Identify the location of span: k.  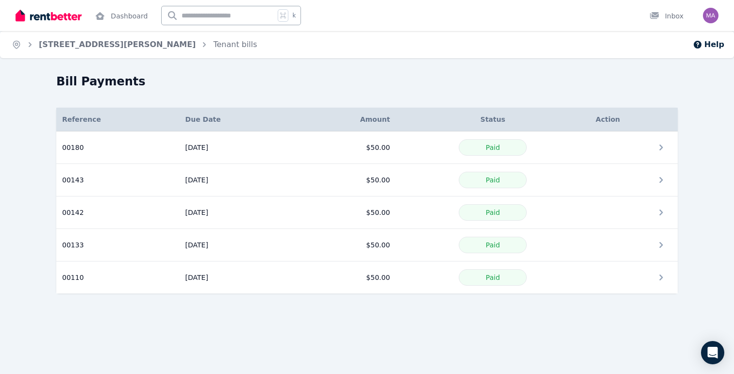
(294, 16).